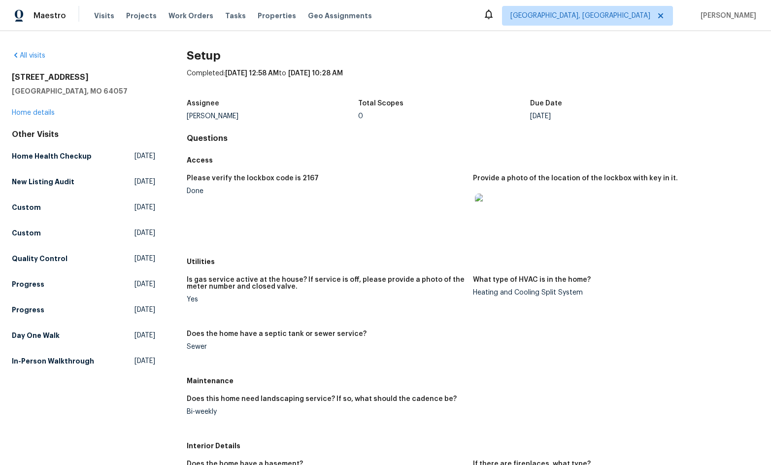  I want to click on span: Visits, so click(104, 16).